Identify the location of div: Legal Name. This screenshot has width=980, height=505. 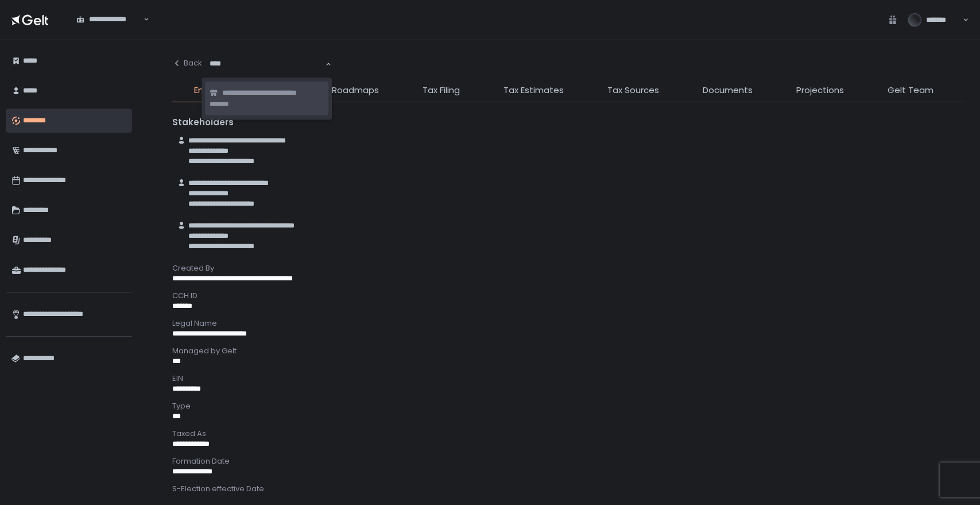
(568, 324).